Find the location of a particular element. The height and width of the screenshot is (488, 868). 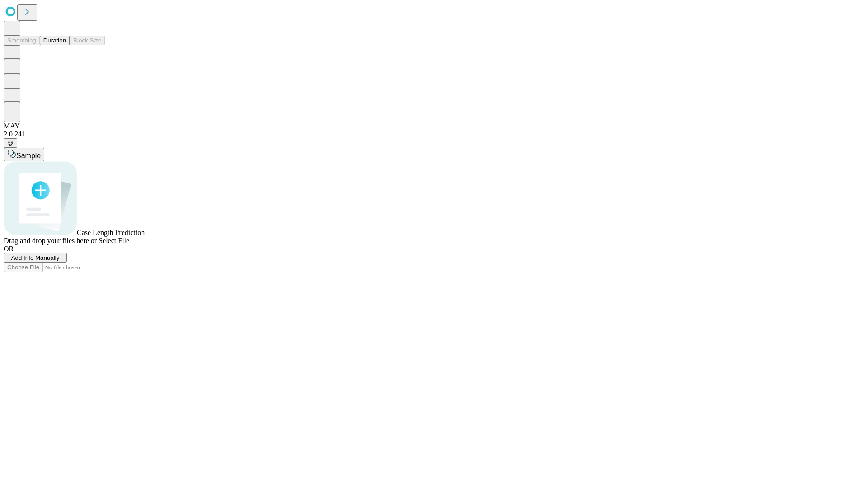

button: Block Size is located at coordinates (88, 41).